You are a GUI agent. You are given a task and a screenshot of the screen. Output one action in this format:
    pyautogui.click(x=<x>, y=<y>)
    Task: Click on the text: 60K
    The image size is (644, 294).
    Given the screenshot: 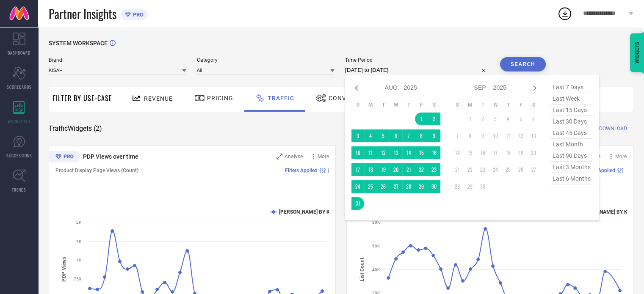 What is the action you would take?
    pyautogui.click(x=376, y=246)
    